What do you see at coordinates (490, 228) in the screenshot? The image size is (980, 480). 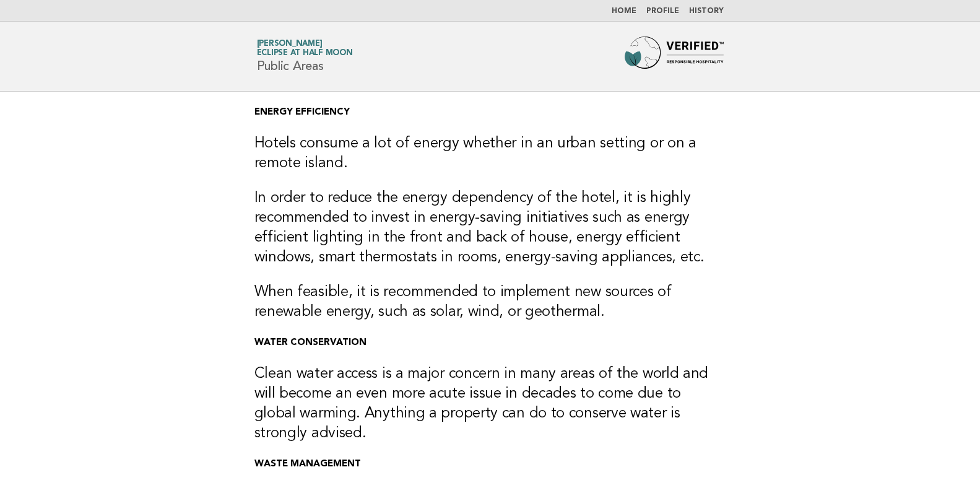 I see `h3: In order to reduce the energy dependency of the hotel, it is highly recommended to invest in ener...` at bounding box center [490, 228].